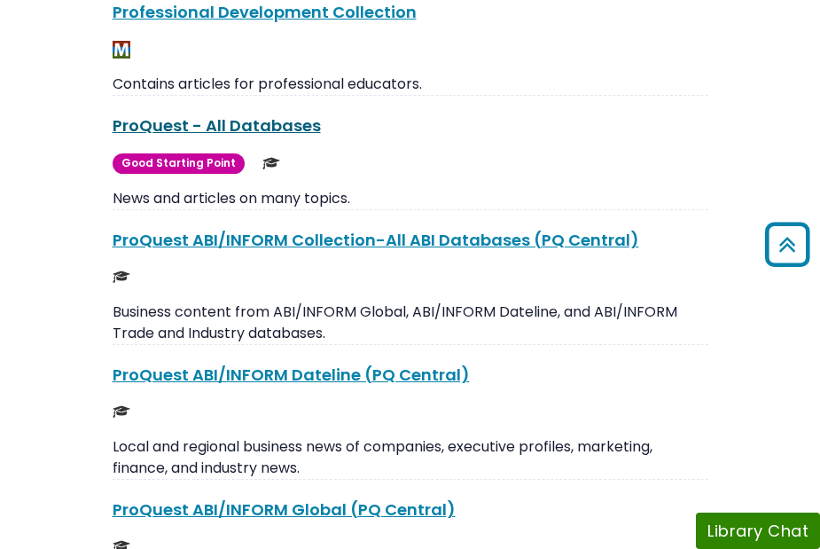 Image resolution: width=820 pixels, height=549 pixels. Describe the element at coordinates (291, 374) in the screenshot. I see `a: ProQuest ABI/INFORM Dateline (PQ Central)` at that location.